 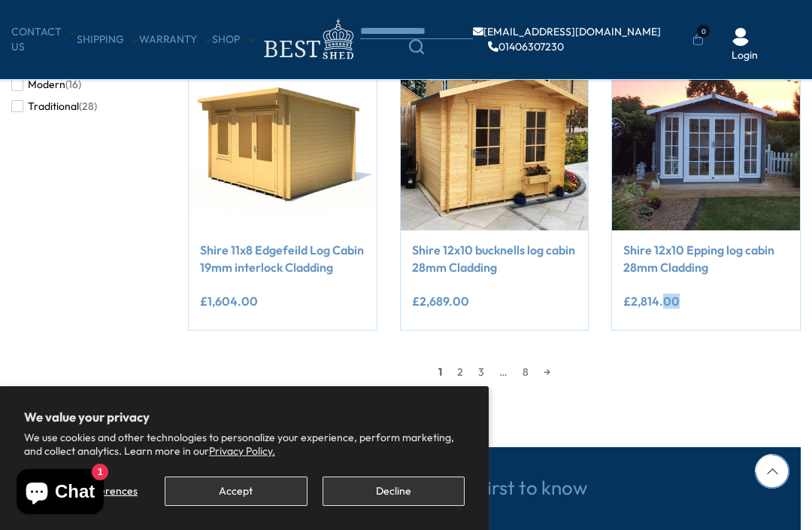 What do you see at coordinates (242, 451) in the screenshot?
I see `a: Privacy Policy.` at bounding box center [242, 451].